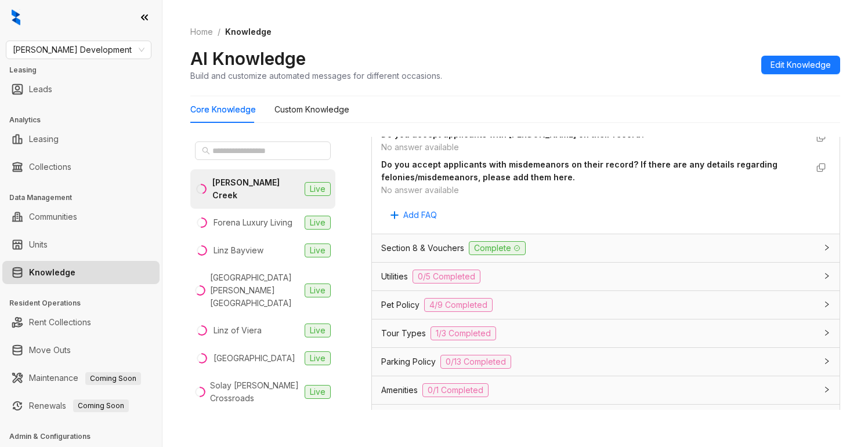 Image resolution: width=868 pixels, height=447 pixels. I want to click on a: Collections, so click(50, 167).